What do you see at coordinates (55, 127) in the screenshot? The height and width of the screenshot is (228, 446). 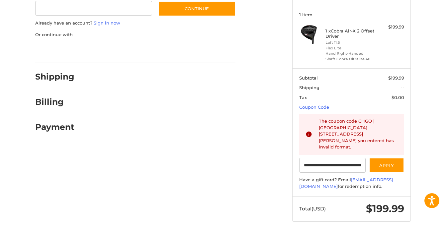 I see `h2: Payment` at bounding box center [55, 127].